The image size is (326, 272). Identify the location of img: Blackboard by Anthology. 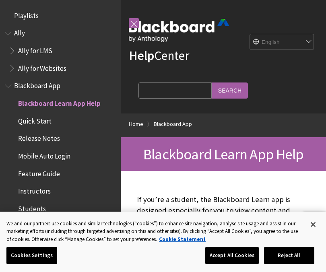
(179, 31).